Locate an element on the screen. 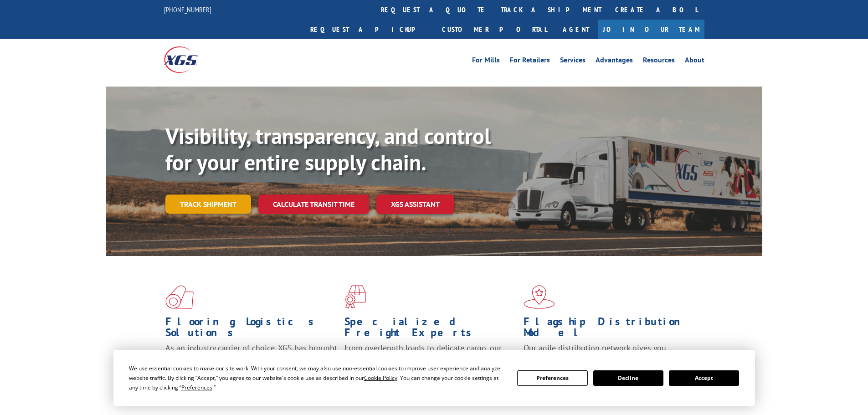 The width and height of the screenshot is (868, 415). button: Decline is located at coordinates (628, 378).